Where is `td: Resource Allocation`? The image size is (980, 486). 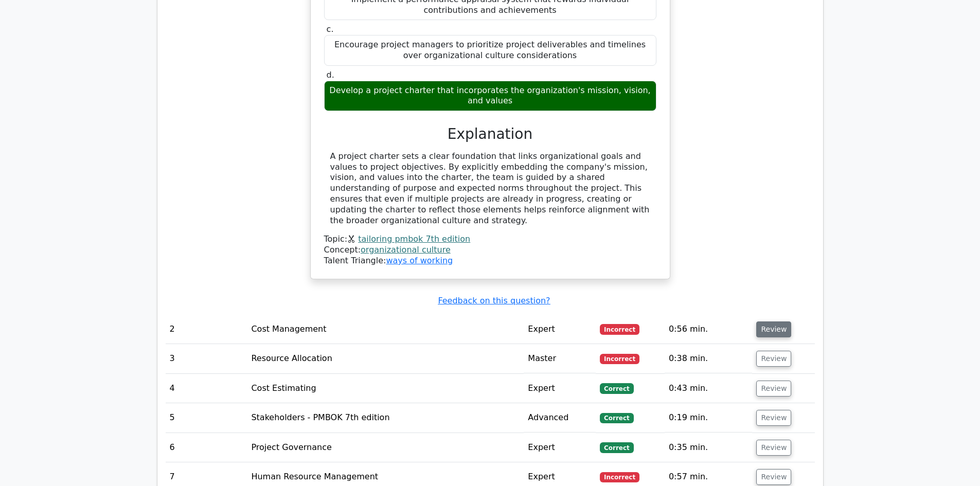 td: Resource Allocation is located at coordinates (385, 359).